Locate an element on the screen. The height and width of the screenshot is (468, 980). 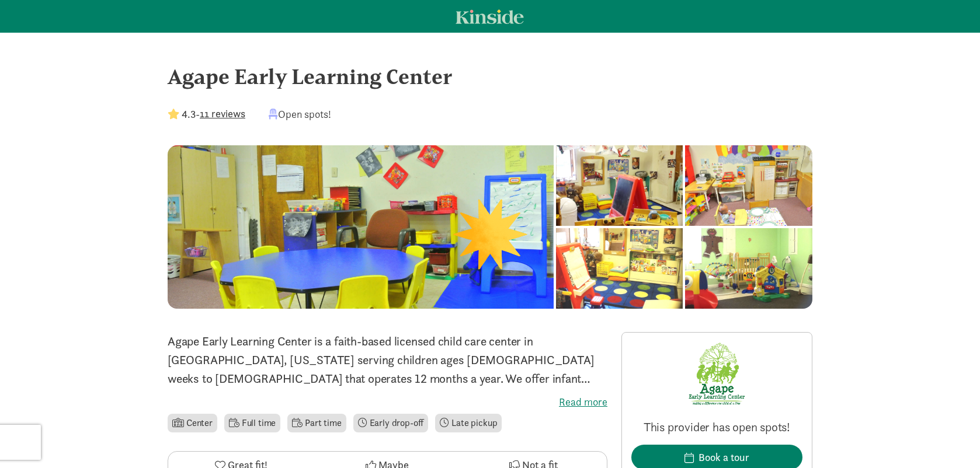
li: Part time is located at coordinates (317, 423).